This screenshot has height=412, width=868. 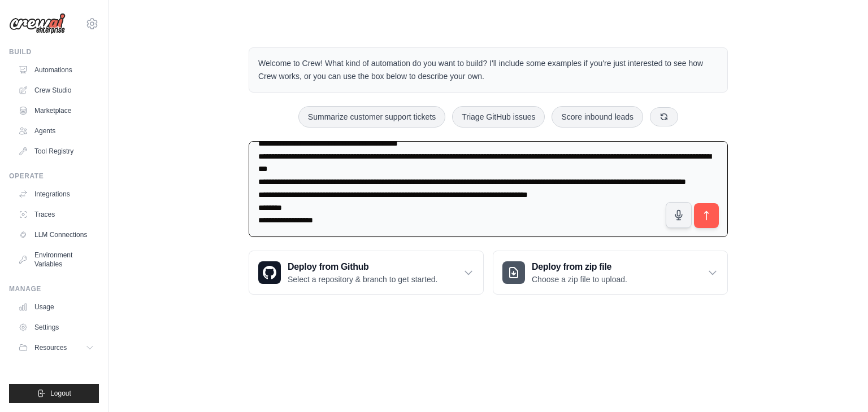 What do you see at coordinates (56, 111) in the screenshot?
I see `a: Marketplace` at bounding box center [56, 111].